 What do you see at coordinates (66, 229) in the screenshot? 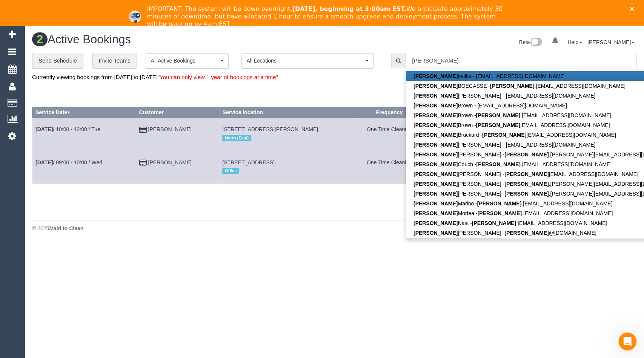
I see `strong: Maid to Clean` at bounding box center [66, 229].